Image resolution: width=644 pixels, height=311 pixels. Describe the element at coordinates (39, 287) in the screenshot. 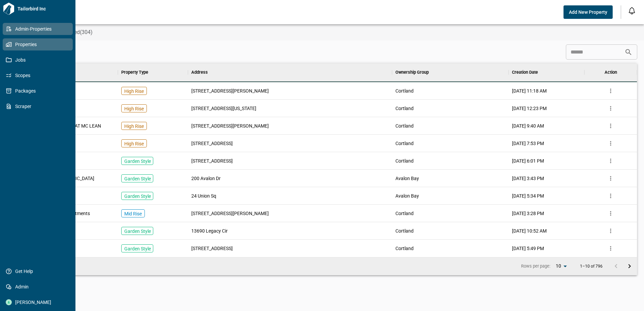

I see `span: Admin` at that location.